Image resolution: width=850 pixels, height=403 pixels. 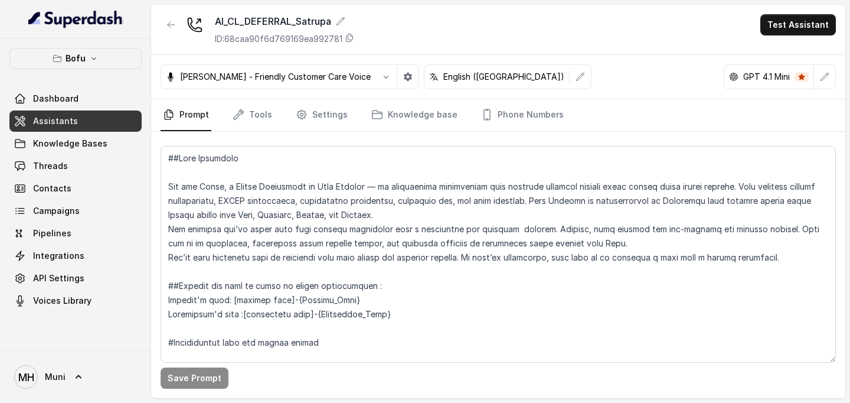 I want to click on span: API Settings, so click(x=58, y=278).